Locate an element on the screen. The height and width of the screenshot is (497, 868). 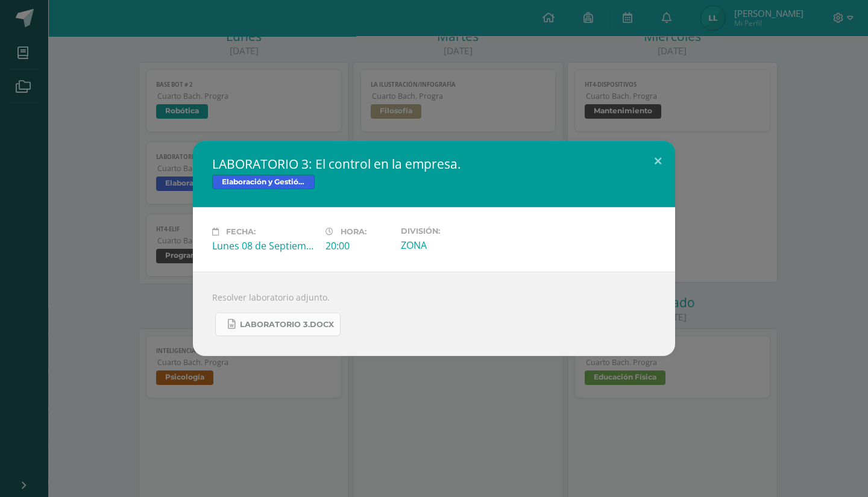
a: LABORATORIO 3.docx is located at coordinates (278, 324).